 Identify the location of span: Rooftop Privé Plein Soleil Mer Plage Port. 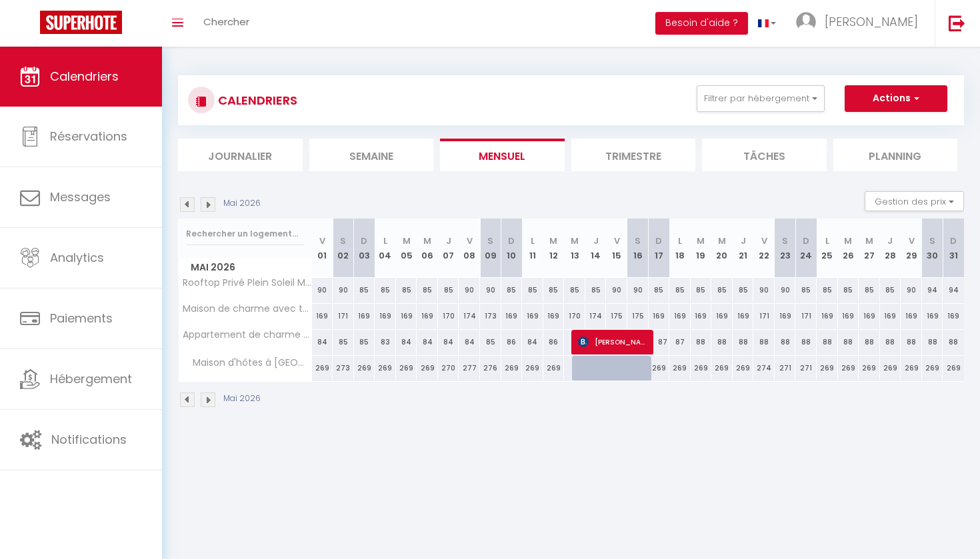
(248, 282).